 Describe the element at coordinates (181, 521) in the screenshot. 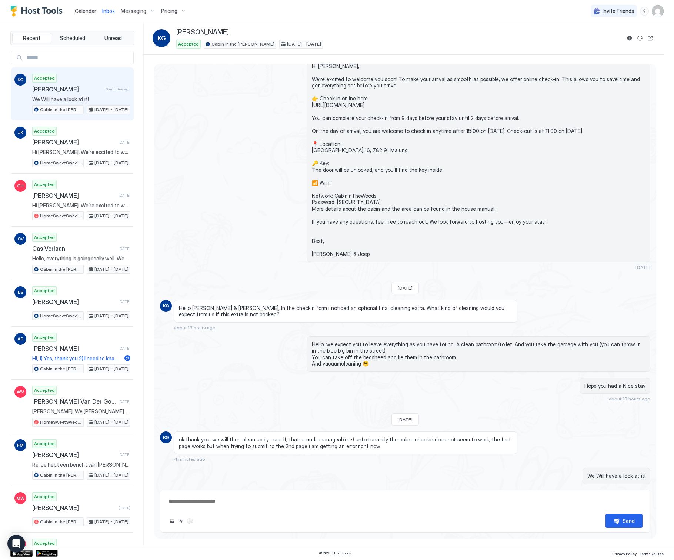

I see `button: Quick reply` at that location.